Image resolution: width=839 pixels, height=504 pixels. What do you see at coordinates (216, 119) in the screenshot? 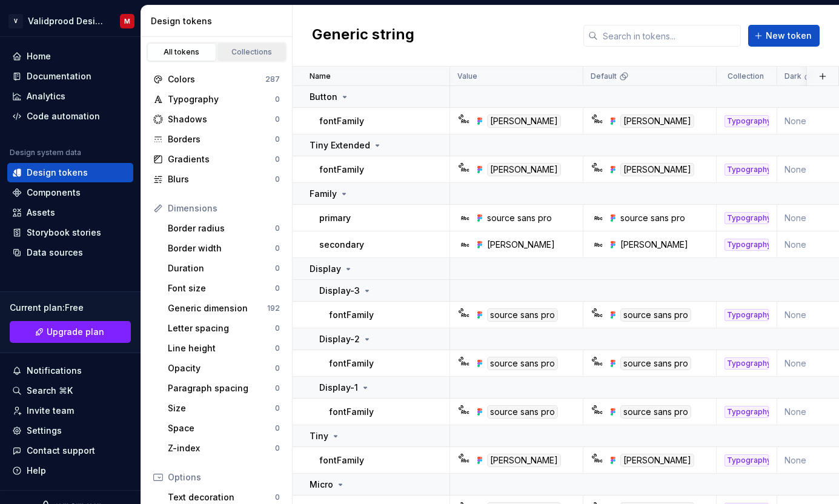
I see `a: Shadows0` at bounding box center [216, 119].